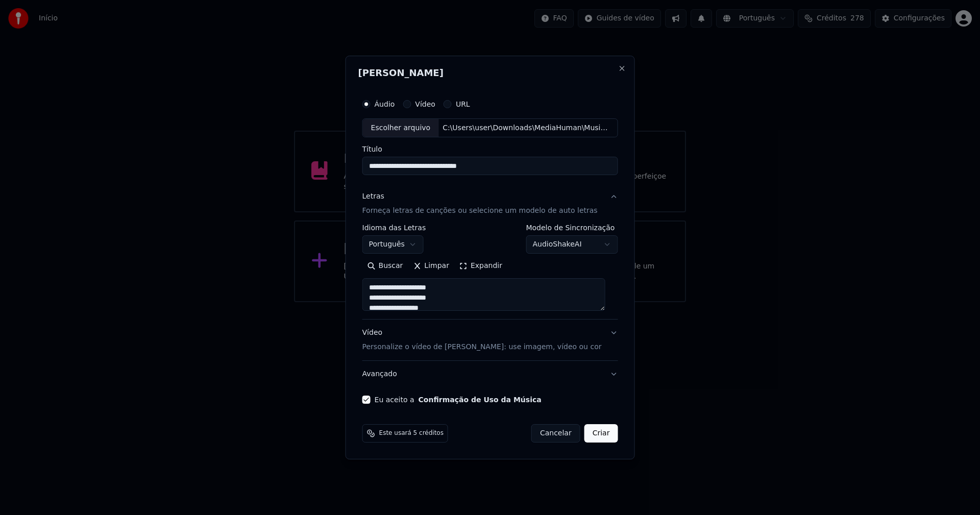  What do you see at coordinates (480, 266) in the screenshot?
I see `button: Expandir` at bounding box center [480, 266].